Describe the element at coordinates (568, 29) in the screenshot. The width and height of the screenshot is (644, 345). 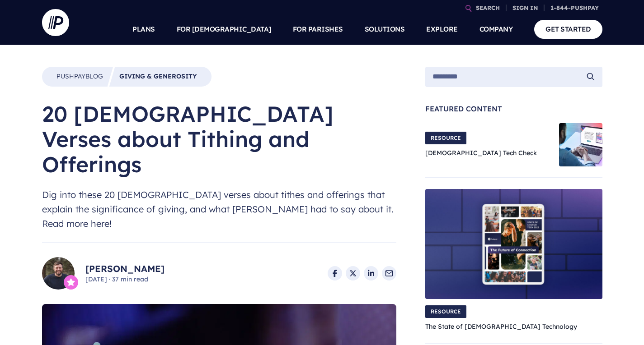
I see `a: GET STARTED` at that location.